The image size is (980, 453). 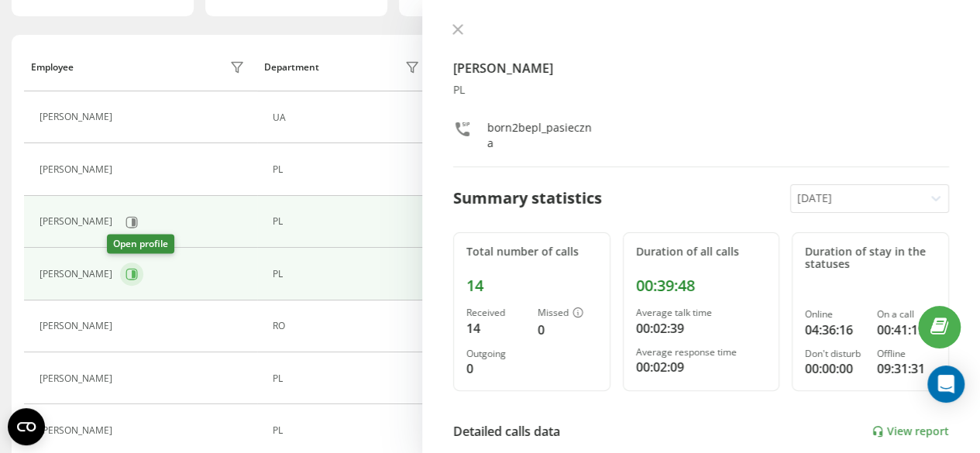 What do you see at coordinates (834, 330) in the screenshot?
I see `div: 04:36:16` at bounding box center [834, 330].